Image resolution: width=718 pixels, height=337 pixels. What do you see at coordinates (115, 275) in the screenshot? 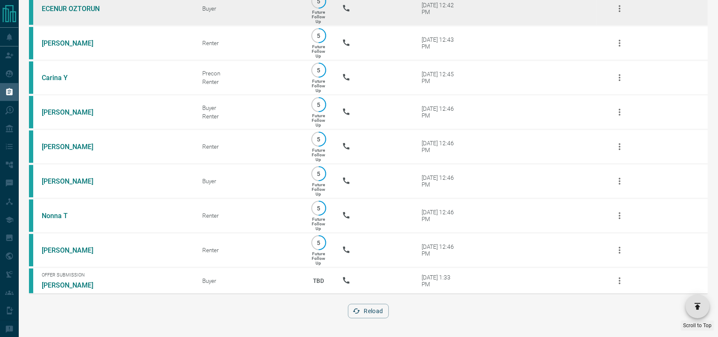
I see `span: Offer Submission` at bounding box center [115, 275].